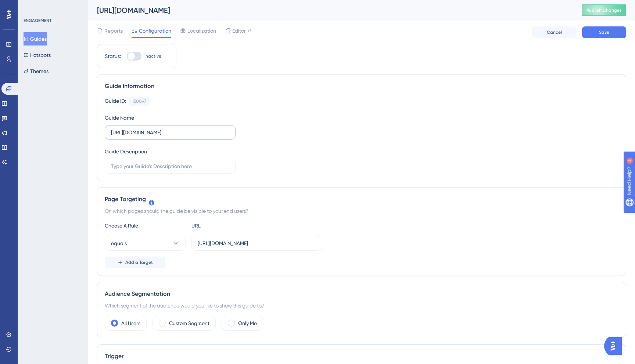  Describe the element at coordinates (31, 7) in the screenshot. I see `span: Need Help?` at that location.